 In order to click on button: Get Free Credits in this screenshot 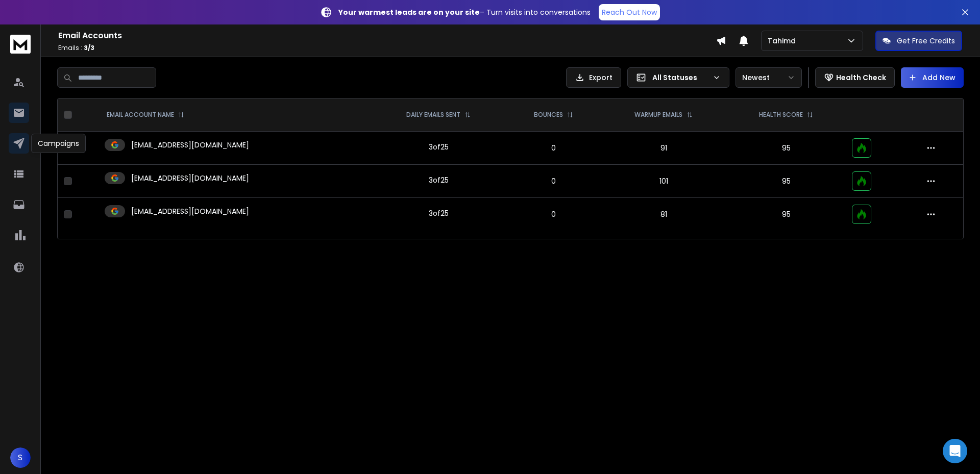, I will do `click(919, 41)`.